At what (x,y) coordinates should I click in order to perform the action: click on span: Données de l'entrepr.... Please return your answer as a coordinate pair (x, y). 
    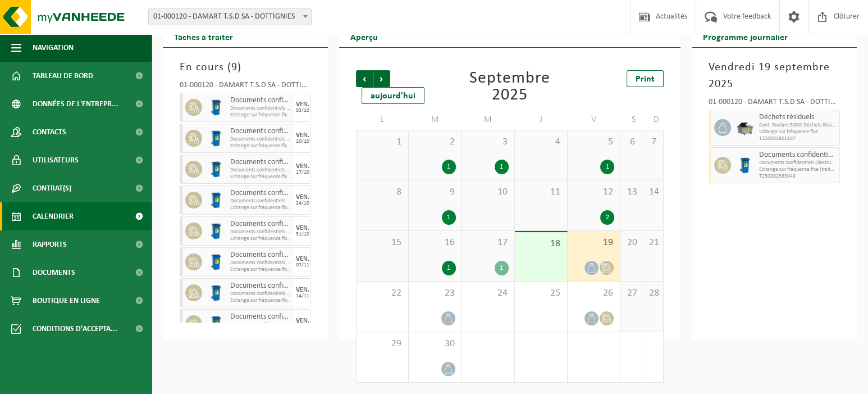
    Looking at the image, I should click on (75, 104).